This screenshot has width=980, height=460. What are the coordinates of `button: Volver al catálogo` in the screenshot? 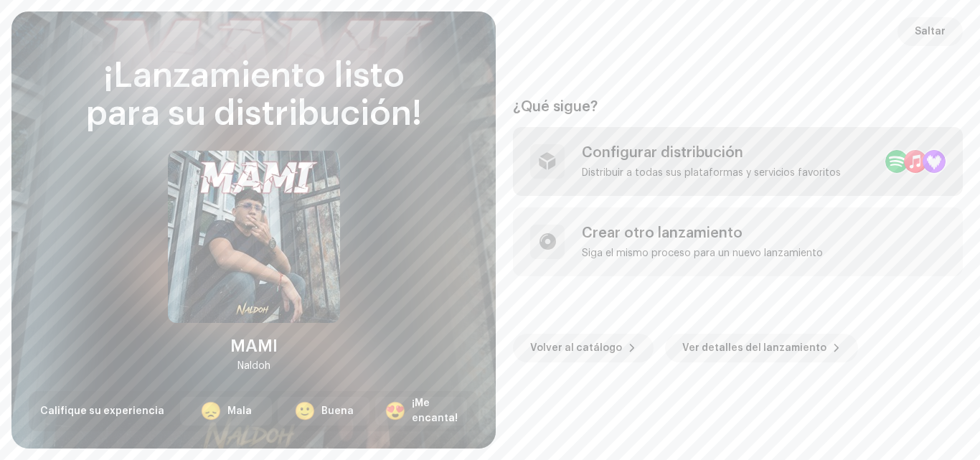 It's located at (583, 349).